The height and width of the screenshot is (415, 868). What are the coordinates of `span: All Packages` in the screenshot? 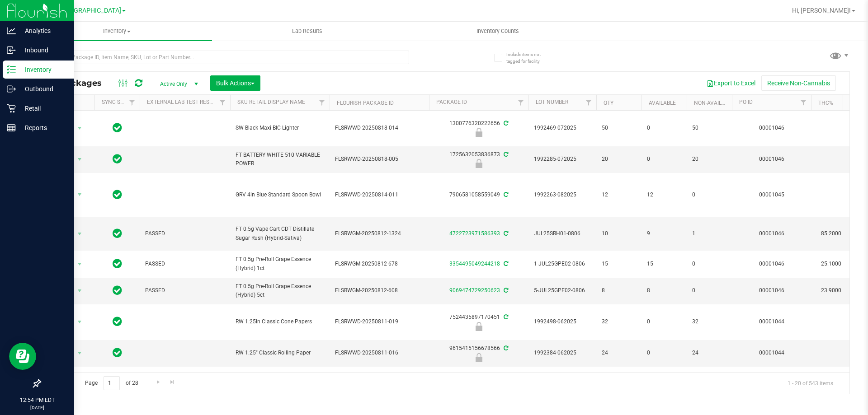 It's located at (79, 83).